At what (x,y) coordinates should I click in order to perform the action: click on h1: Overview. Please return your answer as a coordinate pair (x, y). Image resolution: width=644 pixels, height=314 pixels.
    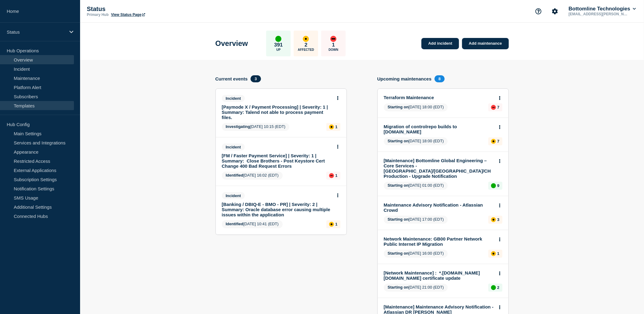
    Looking at the image, I should click on (231, 43).